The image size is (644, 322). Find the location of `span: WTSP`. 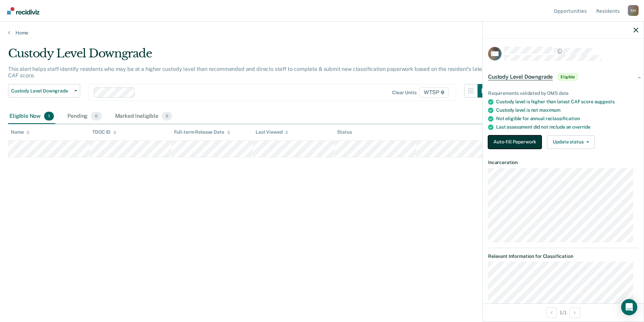

span: WTSP is located at coordinates (434, 92).